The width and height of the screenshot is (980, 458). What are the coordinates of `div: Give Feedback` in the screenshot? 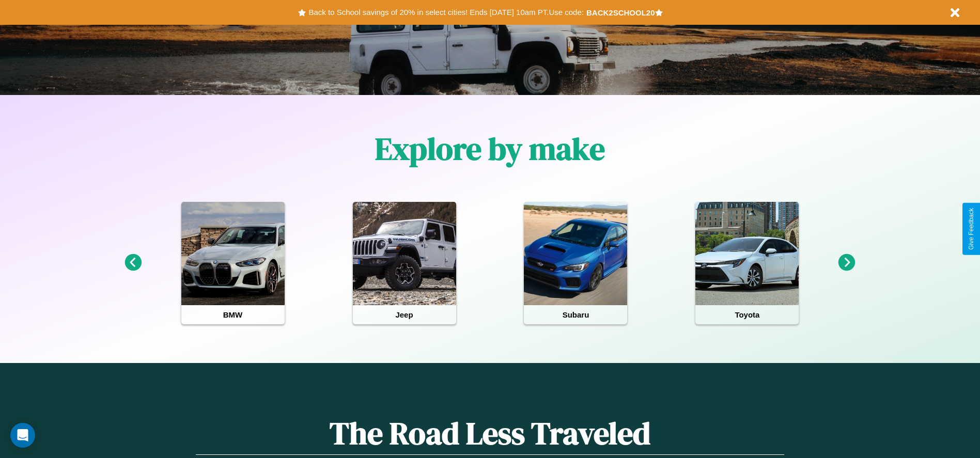 It's located at (971, 229).